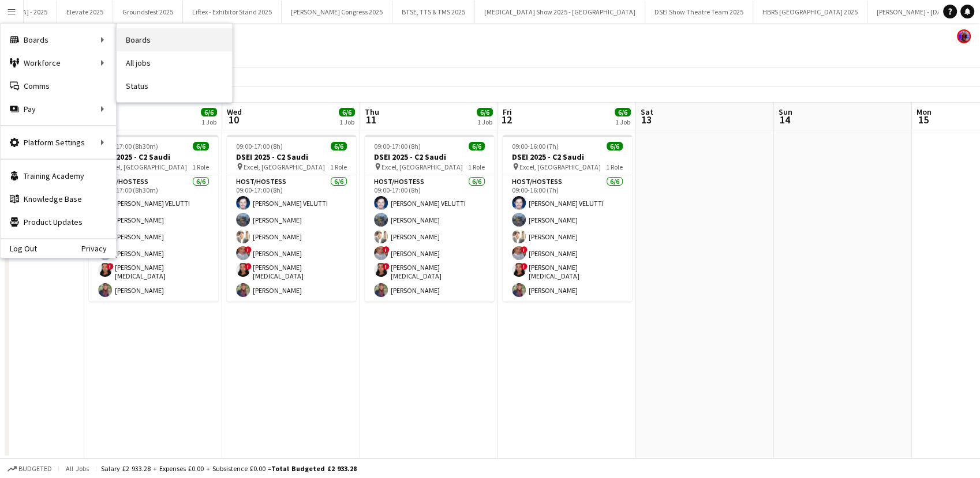 This screenshot has height=478, width=980. I want to click on app-user-avatar: Promo House Bookers, so click(964, 36).